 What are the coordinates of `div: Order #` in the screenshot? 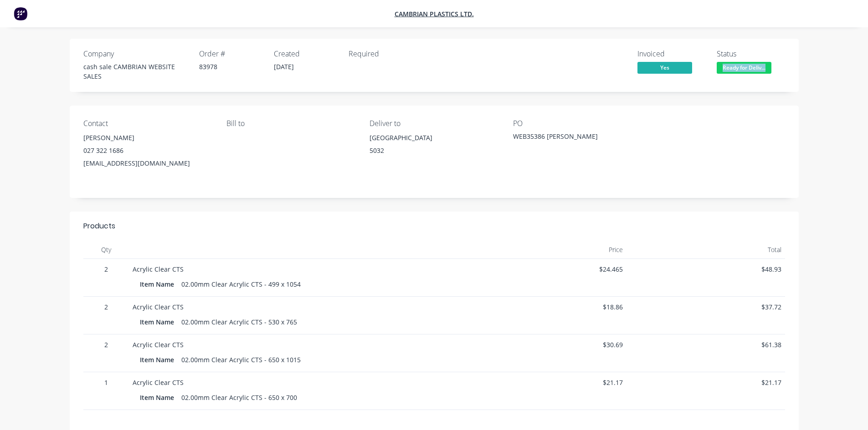 It's located at (231, 54).